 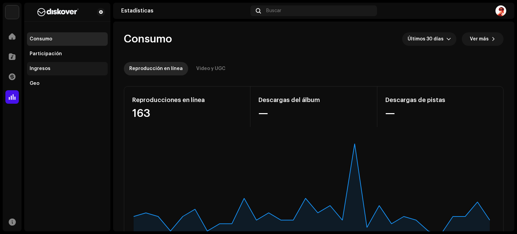 What do you see at coordinates (427, 39) in the screenshot?
I see `span: Últimos 30 días` at bounding box center [427, 39].